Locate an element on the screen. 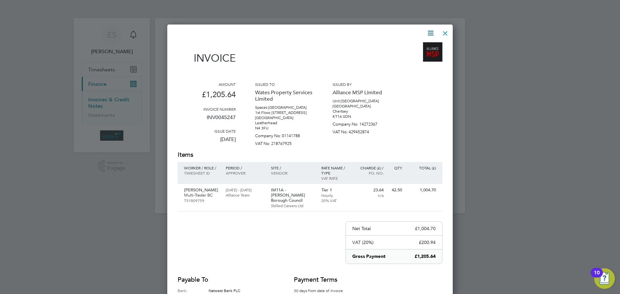 This screenshot has width=620, height=294. label: Bank: is located at coordinates (193, 291).